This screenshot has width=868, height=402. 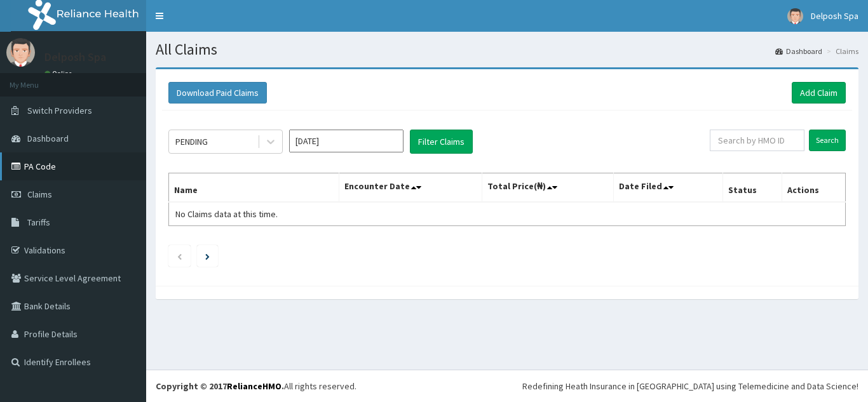 I want to click on input: Search by HMO ID, so click(x=757, y=140).